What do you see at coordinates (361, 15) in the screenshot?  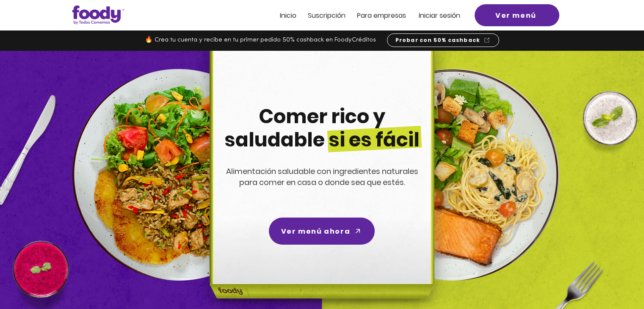 I see `span: Pa` at bounding box center [361, 15].